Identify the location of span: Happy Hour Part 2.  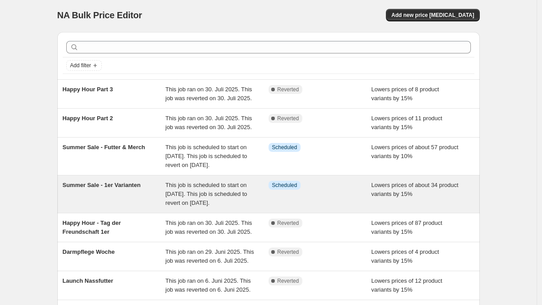
(88, 118).